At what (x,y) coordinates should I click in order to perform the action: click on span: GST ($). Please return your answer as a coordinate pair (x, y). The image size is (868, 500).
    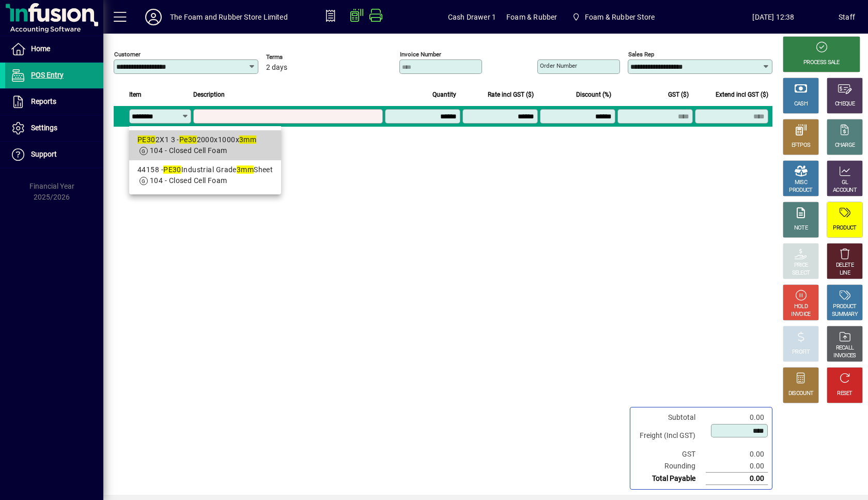
    Looking at the image, I should click on (679, 95).